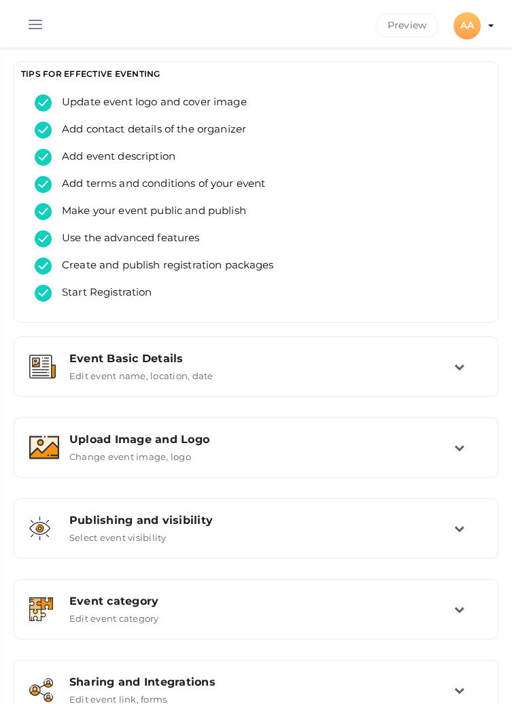 This screenshot has width=512, height=704. What do you see at coordinates (41, 690) in the screenshot?
I see `img: sharing.svg` at bounding box center [41, 690].